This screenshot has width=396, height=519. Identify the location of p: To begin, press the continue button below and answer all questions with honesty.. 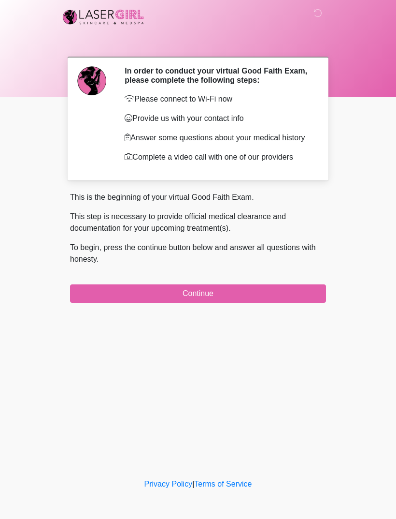
(198, 253).